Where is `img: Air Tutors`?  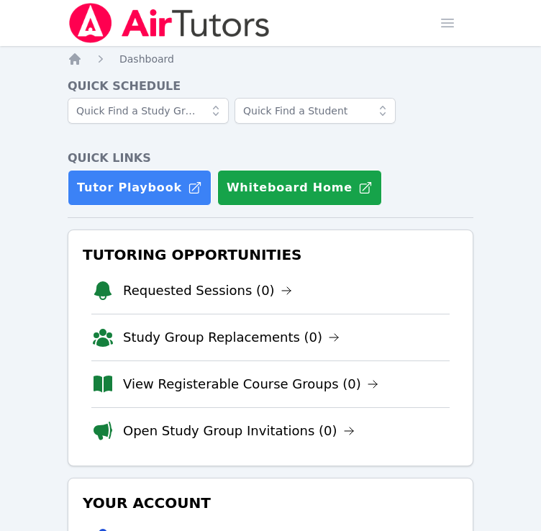 img: Air Tutors is located at coordinates (169, 23).